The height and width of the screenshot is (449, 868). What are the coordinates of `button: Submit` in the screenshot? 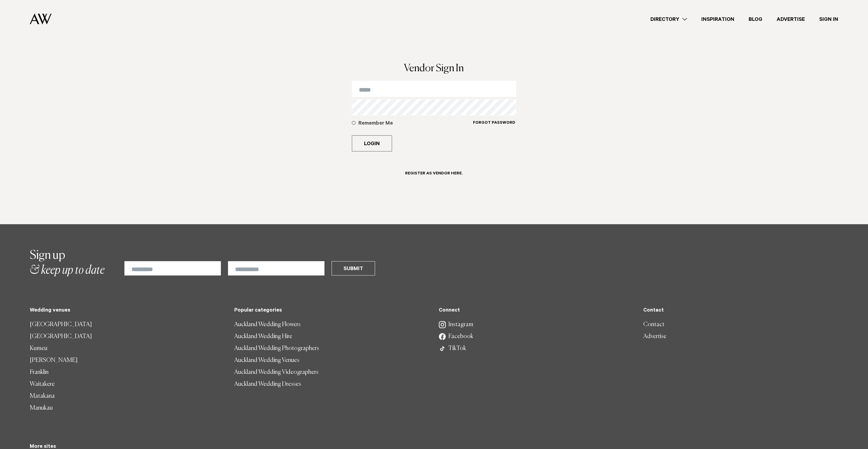 It's located at (353, 268).